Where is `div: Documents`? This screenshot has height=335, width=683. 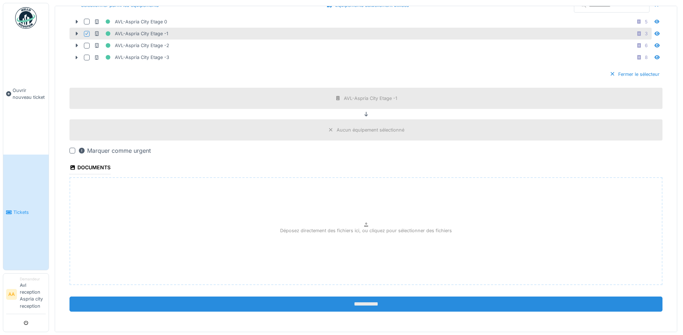
div: Documents is located at coordinates (90, 168).